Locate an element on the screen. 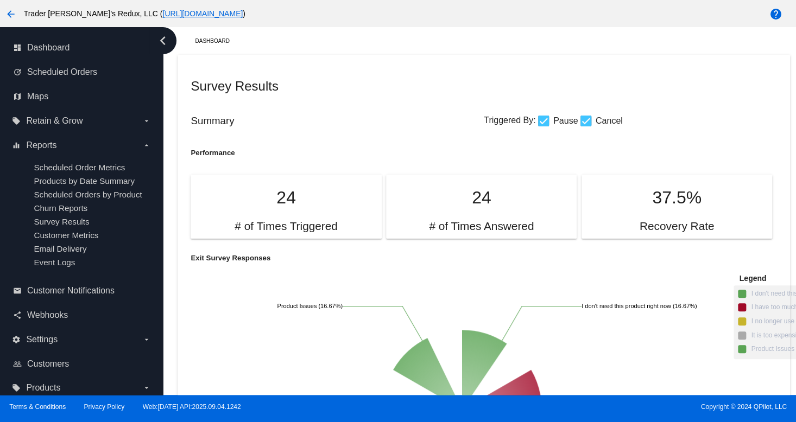  a: Privacy Policy is located at coordinates (104, 407).